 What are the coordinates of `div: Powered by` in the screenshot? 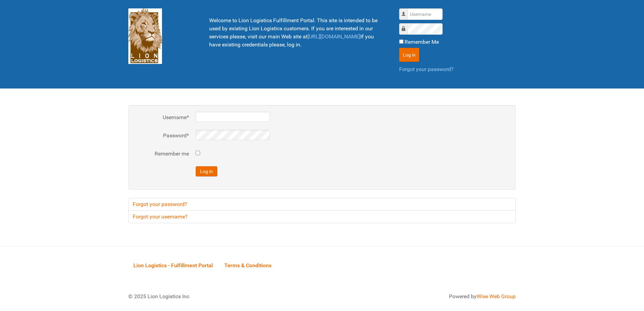 It's located at (423, 296).